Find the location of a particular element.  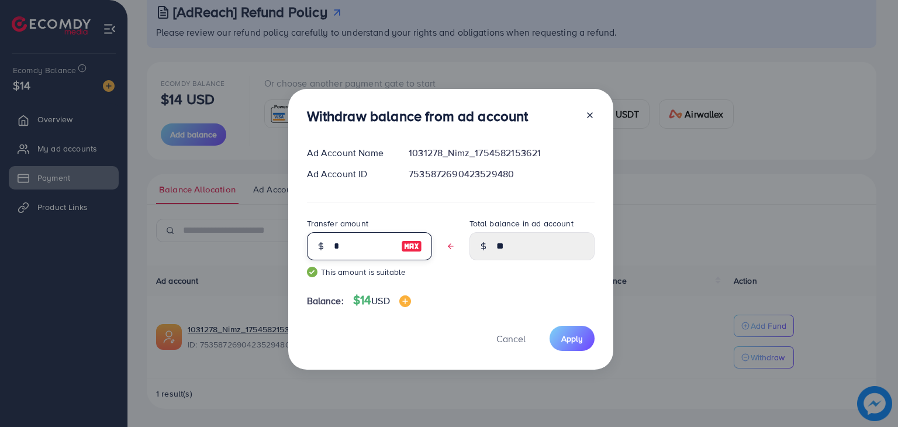

label: Total balance in ad account is located at coordinates (521, 223).